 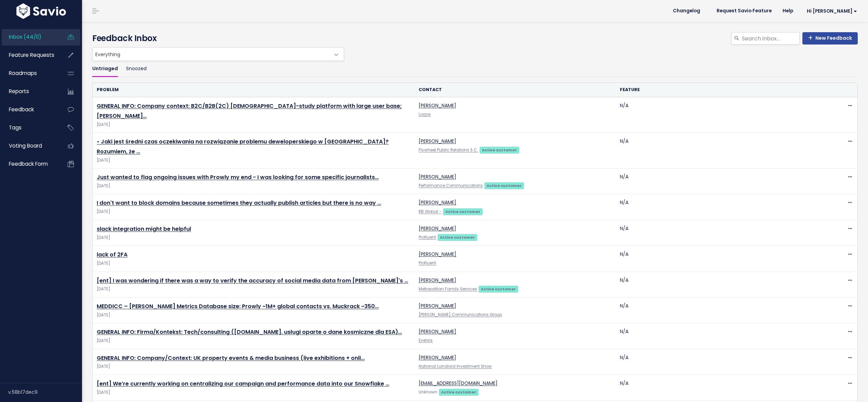 I want to click on span: Tags, so click(x=15, y=127).